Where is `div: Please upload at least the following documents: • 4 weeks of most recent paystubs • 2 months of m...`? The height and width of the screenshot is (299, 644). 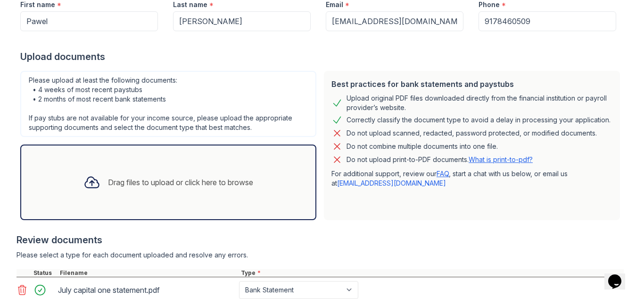
div: Please upload at least the following documents: • 4 weeks of most recent paystubs • 2 months of m... is located at coordinates (168, 104).